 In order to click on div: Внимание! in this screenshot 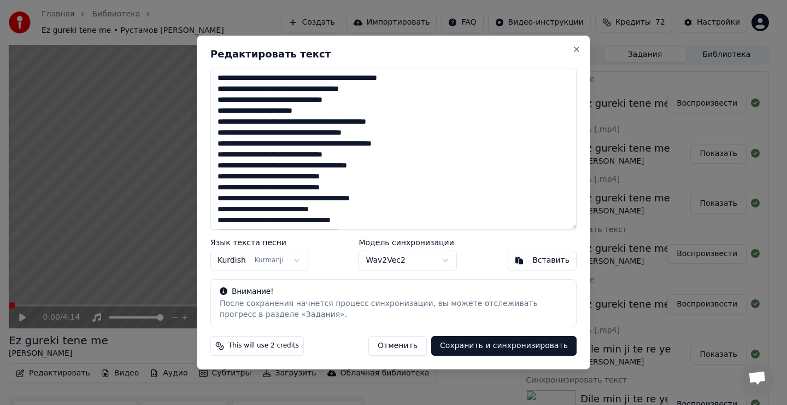, I will do `click(394, 291)`.